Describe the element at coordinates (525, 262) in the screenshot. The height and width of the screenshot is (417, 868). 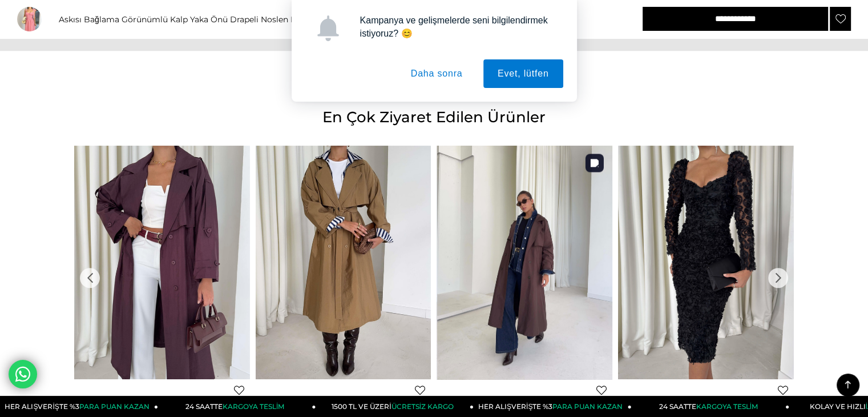
I see `img: Düğmeli Kemer Detaylı Ember Kahve Kadın Trenç 26K014` at that location.